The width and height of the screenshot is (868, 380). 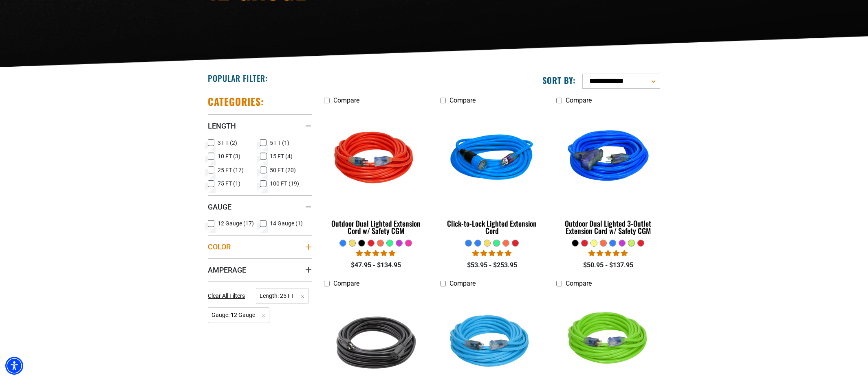 What do you see at coordinates (260, 126) in the screenshot?
I see `summary: Length` at bounding box center [260, 126].